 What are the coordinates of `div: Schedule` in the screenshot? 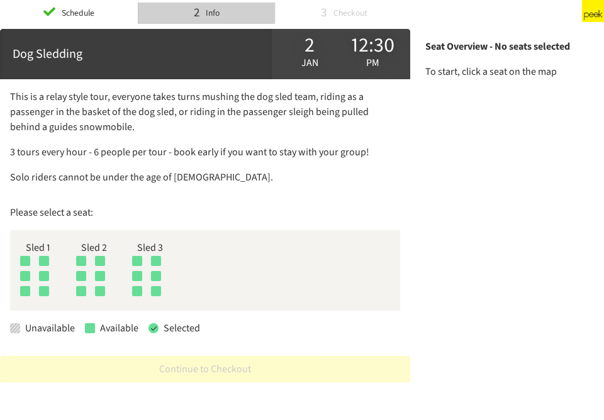 It's located at (76, 13).